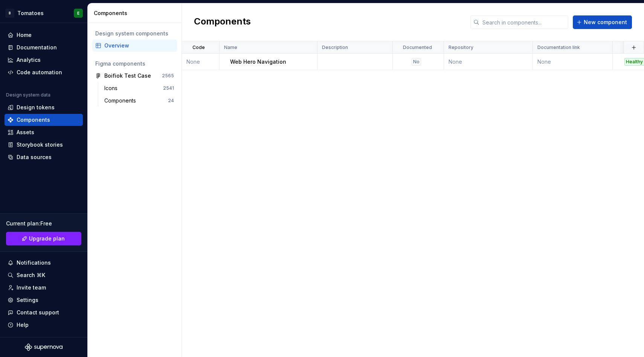 The width and height of the screenshot is (644, 357). Describe the element at coordinates (79, 13) in the screenshot. I see `div: E` at that location.